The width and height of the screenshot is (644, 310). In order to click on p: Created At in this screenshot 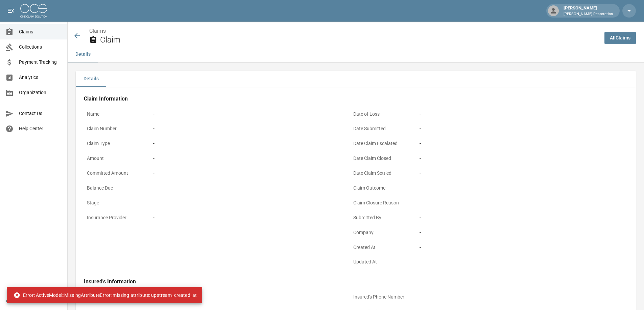, I will do `click(381, 248)`.